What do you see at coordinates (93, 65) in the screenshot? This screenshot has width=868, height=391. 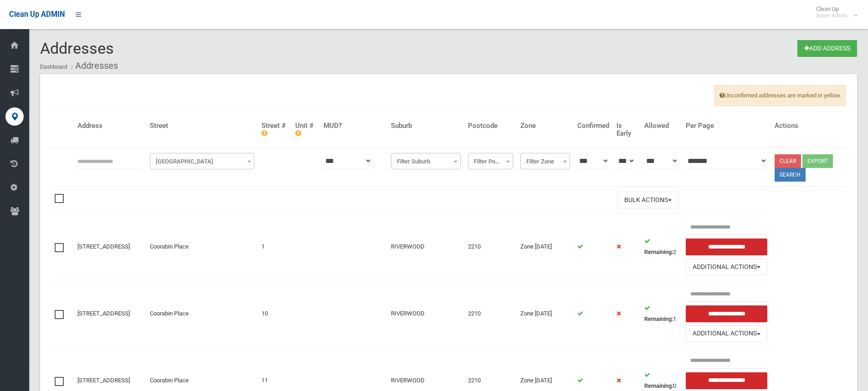 I see `li: Addresses` at bounding box center [93, 65].